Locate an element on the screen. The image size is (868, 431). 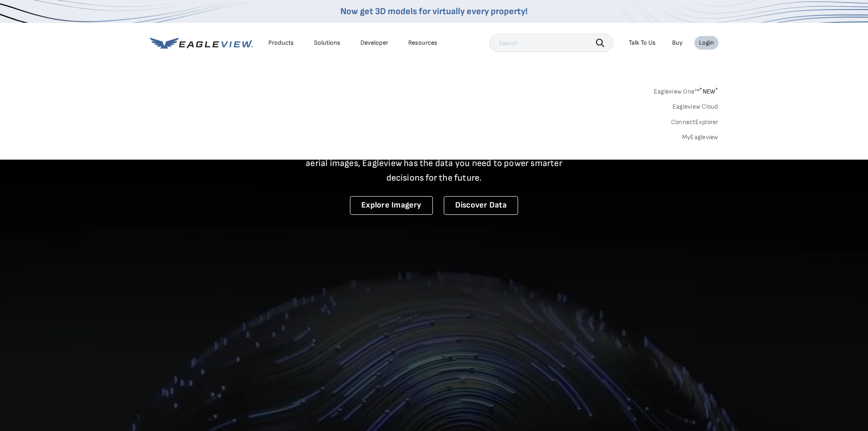
a: Developer is located at coordinates (374, 43).